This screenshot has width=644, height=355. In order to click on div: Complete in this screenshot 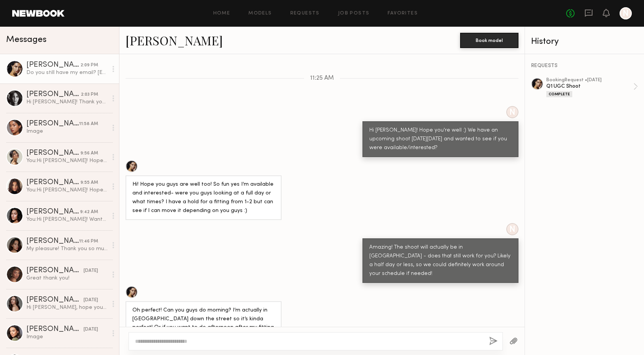, I will do `click(559, 94)`.